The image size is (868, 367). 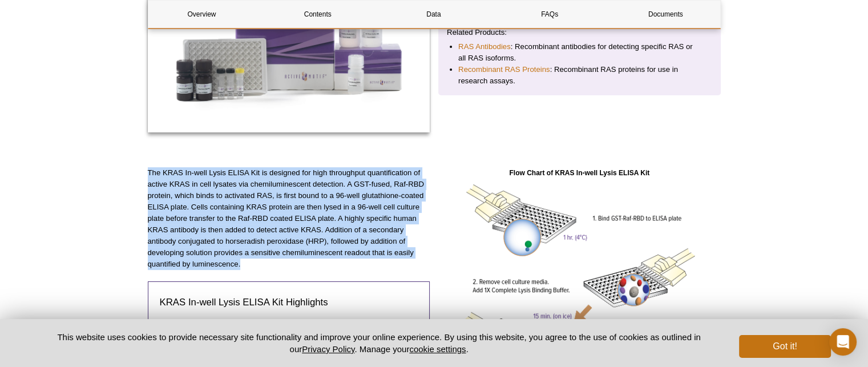 What do you see at coordinates (202, 15) in the screenshot?
I see `a: Overview` at bounding box center [202, 15].